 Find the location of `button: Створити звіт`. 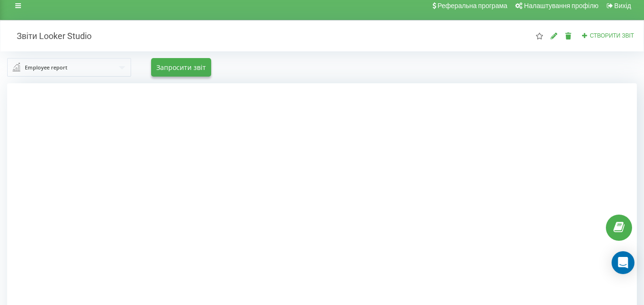

button: Створити звіт is located at coordinates (608, 35).